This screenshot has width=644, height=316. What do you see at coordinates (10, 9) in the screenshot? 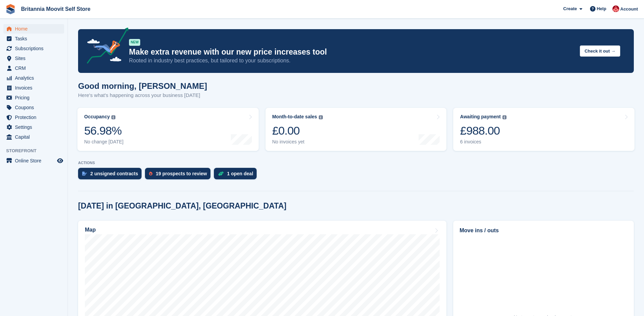
I see `img: stora-icon-8386f47178a22dfd0bd8f6a31ec36ba5ce8667c1dd55bd0f319d3a0aa187defe.svg` at bounding box center [10, 9].